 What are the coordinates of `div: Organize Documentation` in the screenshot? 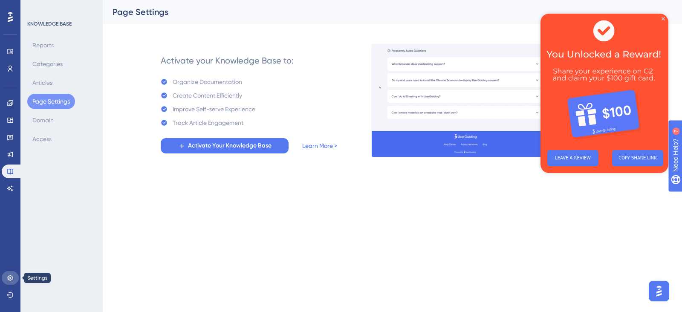 It's located at (207, 82).